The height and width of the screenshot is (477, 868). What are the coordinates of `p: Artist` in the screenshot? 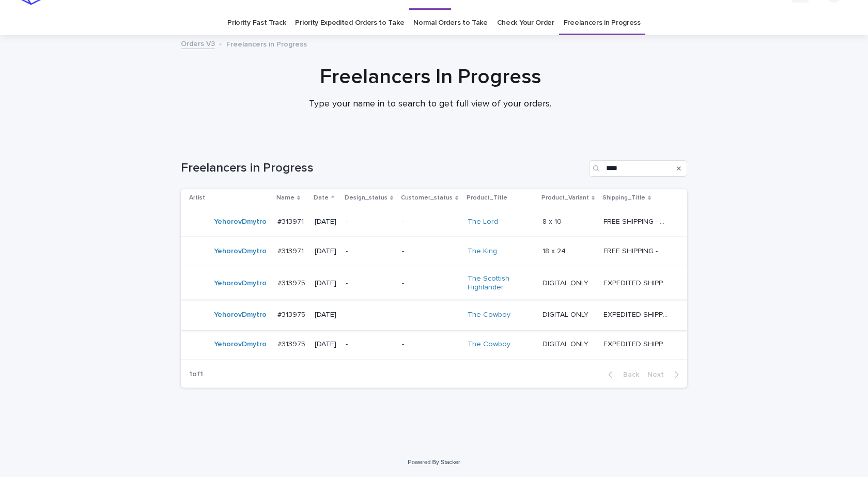 It's located at (197, 198).